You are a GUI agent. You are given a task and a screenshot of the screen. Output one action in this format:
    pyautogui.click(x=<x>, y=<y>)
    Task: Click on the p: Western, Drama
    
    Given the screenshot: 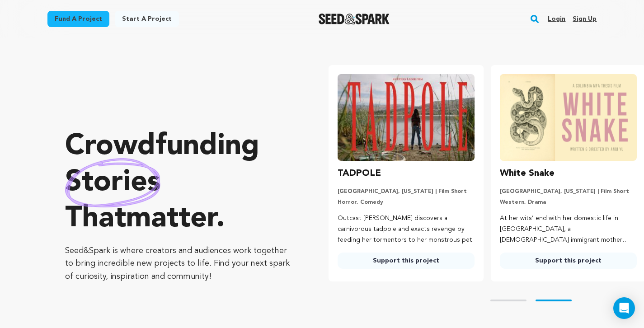 What is the action you would take?
    pyautogui.click(x=568, y=203)
    